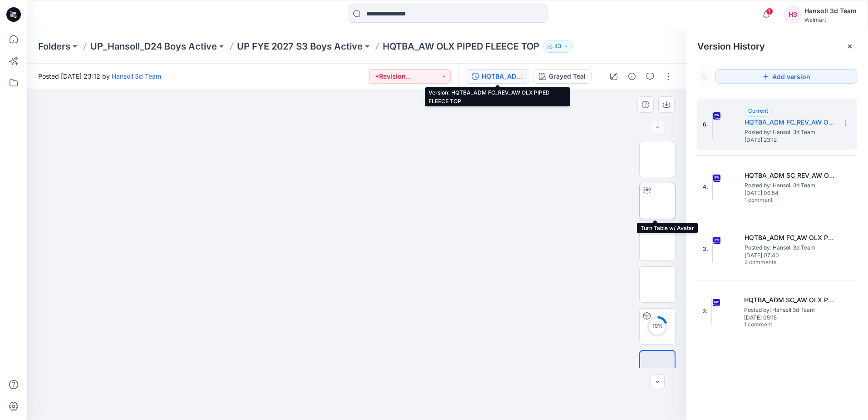 This screenshot has width=868, height=420. I want to click on span: 6., so click(706, 124).